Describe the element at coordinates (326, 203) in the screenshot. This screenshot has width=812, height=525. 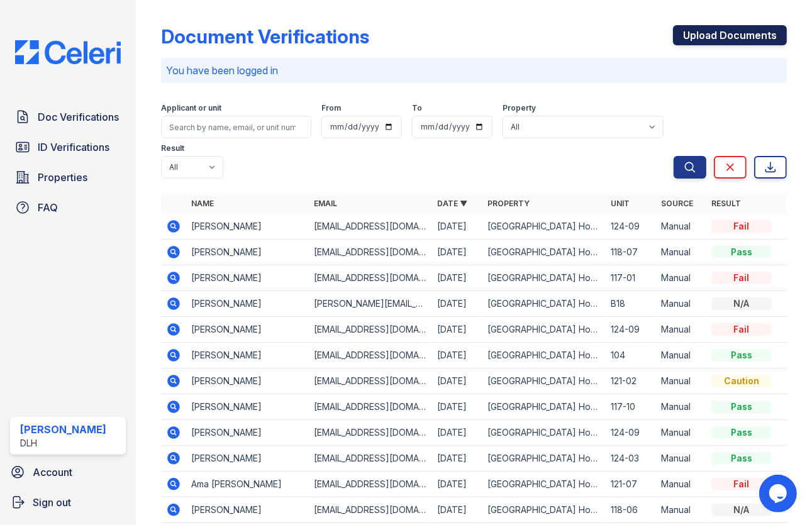
I see `a: Email` at that location.